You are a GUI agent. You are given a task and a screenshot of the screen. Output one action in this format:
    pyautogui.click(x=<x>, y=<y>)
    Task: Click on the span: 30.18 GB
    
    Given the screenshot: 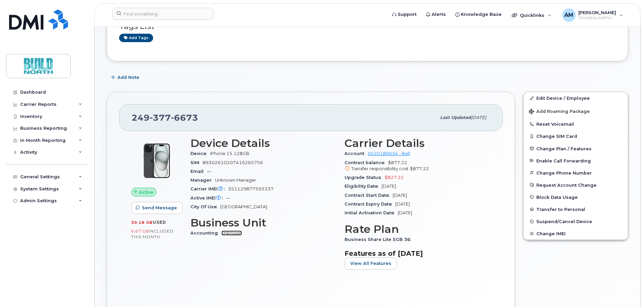 What is the action you would take?
    pyautogui.click(x=142, y=222)
    